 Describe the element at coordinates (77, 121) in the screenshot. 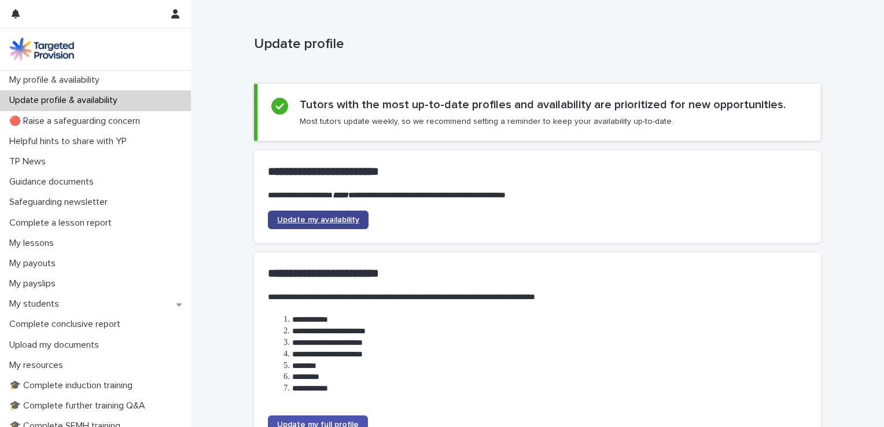

I see `p: 🔴 Raise a safeguarding concern` at that location.